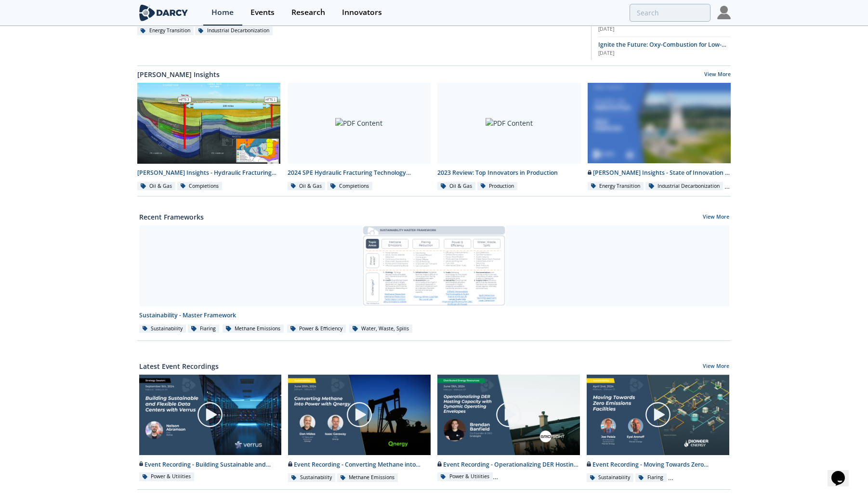  I want to click on div: Event Recording - Converting Methane into Power with Qnergy, so click(359, 464).